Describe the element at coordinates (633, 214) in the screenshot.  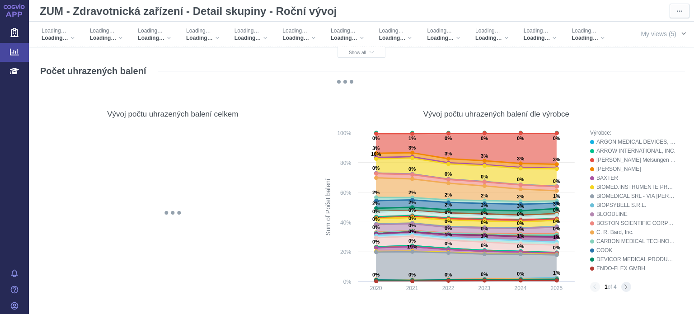
I see `button: BLOODLINE` at that location.